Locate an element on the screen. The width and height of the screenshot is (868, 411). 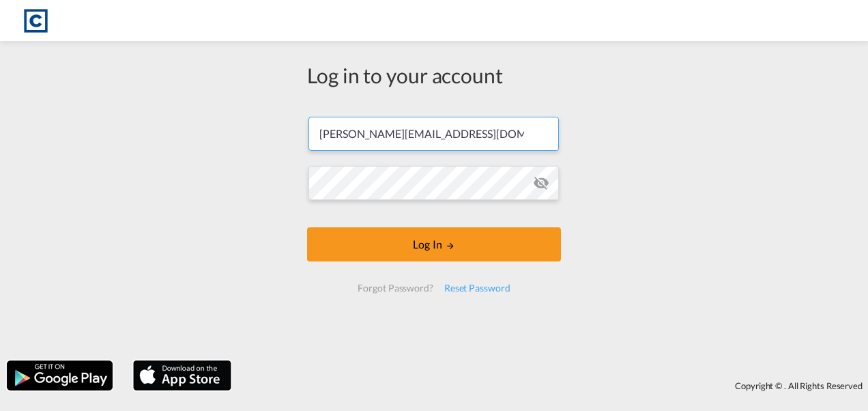
div: Copyright © . All Rights Reserved is located at coordinates (553, 386).